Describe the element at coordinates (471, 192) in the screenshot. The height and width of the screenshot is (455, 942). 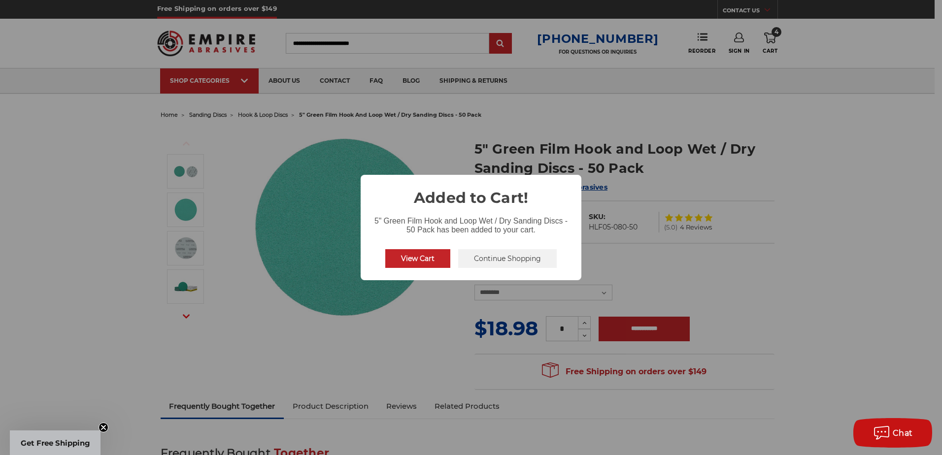
I see `h2: Added to Cart!` at that location.